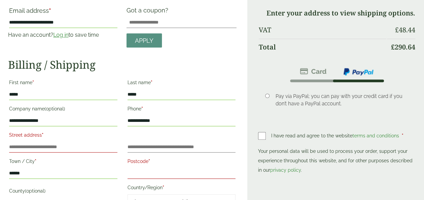 The width and height of the screenshot is (424, 200). I want to click on label: Town / City, so click(63, 162).